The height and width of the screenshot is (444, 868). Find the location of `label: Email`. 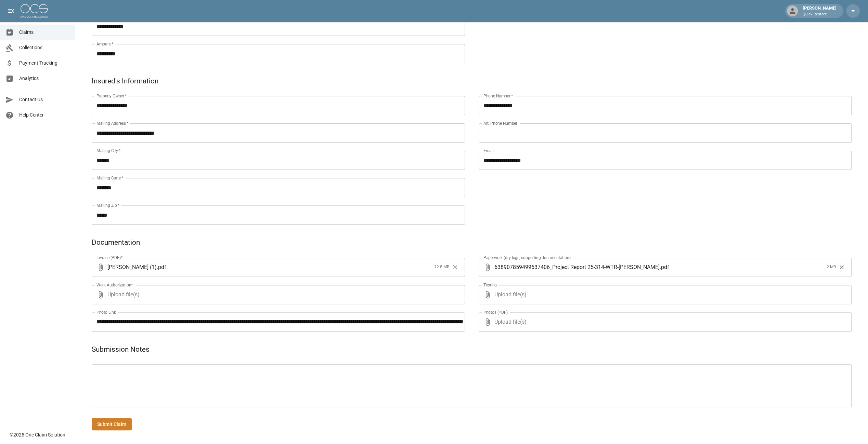

label: Email is located at coordinates (489, 151).